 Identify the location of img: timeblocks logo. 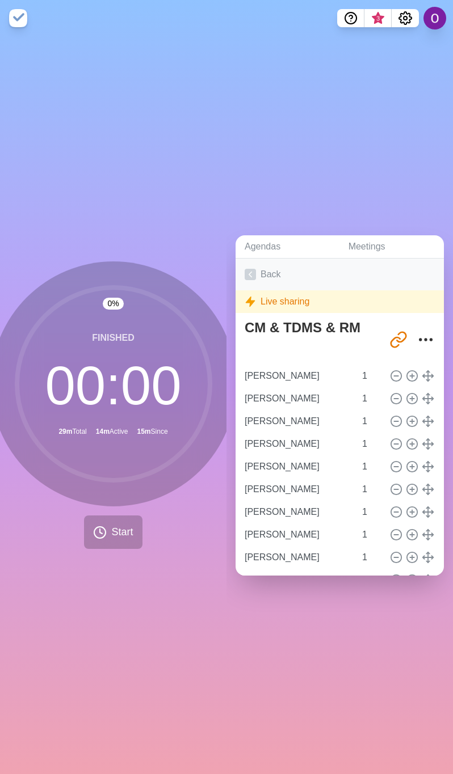
(18, 18).